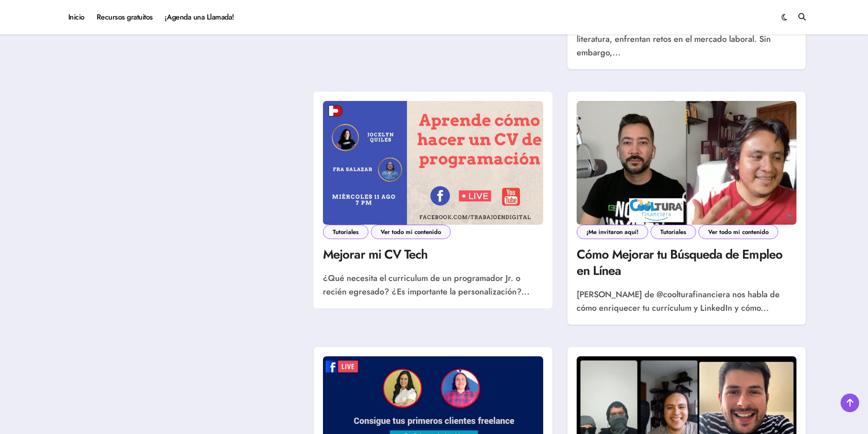 Image resolution: width=868 pixels, height=434 pixels. Describe the element at coordinates (76, 17) in the screenshot. I see `a: Inicio` at that location.